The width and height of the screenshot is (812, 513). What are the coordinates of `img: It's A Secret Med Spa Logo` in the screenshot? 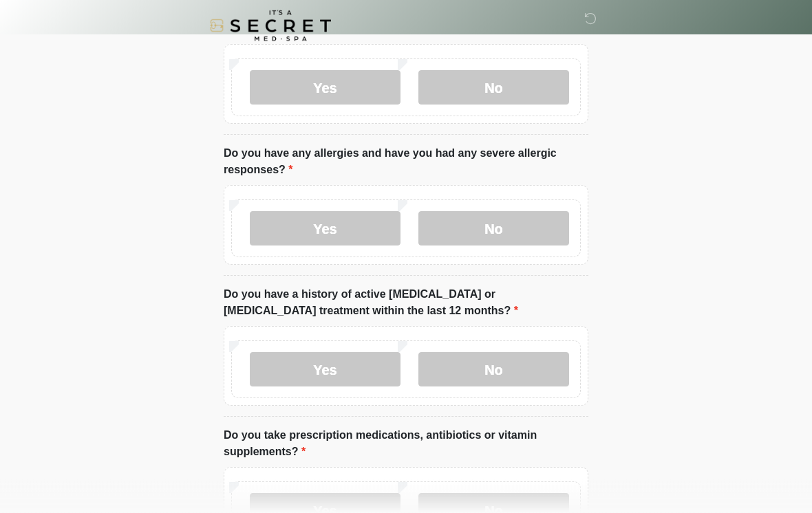 It's located at (271, 25).